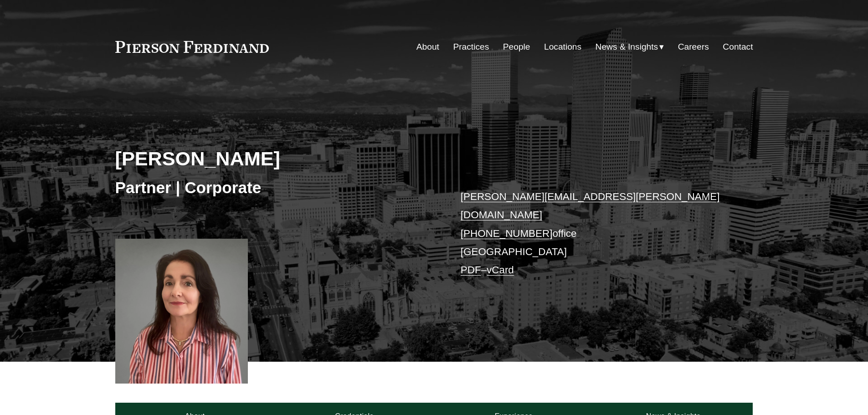 The height and width of the screenshot is (415, 868). I want to click on a: Careers, so click(693, 47).